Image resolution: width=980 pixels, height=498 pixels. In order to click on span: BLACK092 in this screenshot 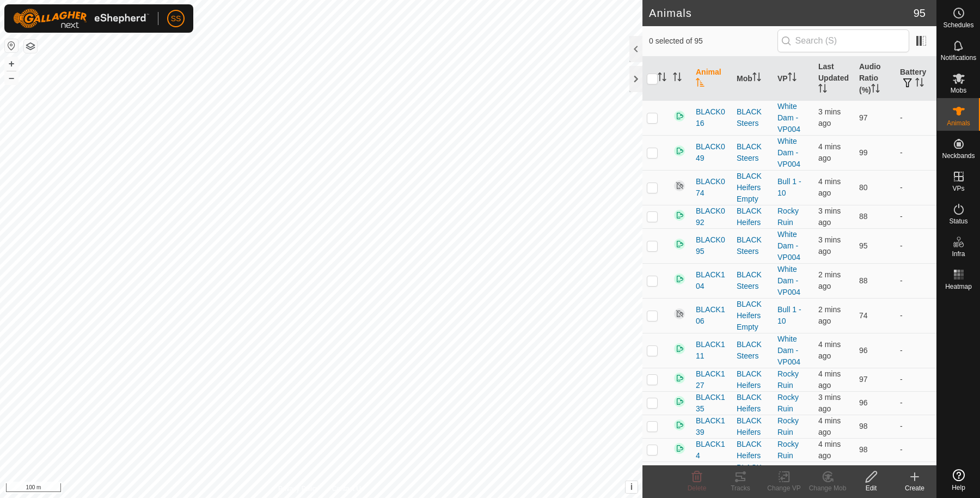, I will do `click(712, 217)`.